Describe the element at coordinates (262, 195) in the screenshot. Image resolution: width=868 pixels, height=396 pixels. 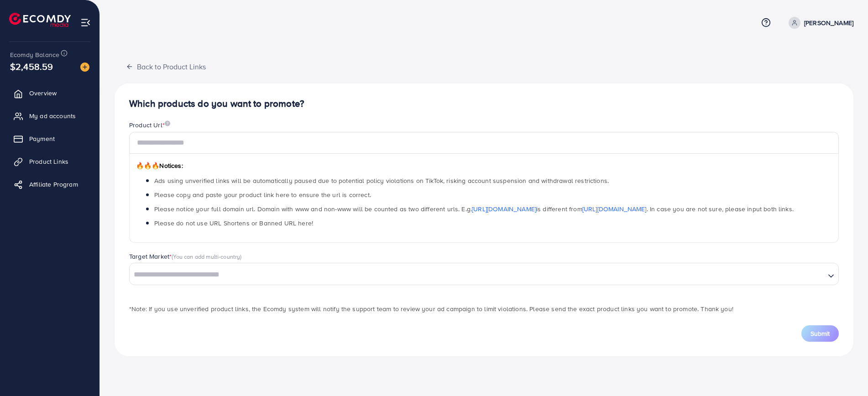
I see `span: Please copy and paste your product link here to ensure the url is correct.` at that location.